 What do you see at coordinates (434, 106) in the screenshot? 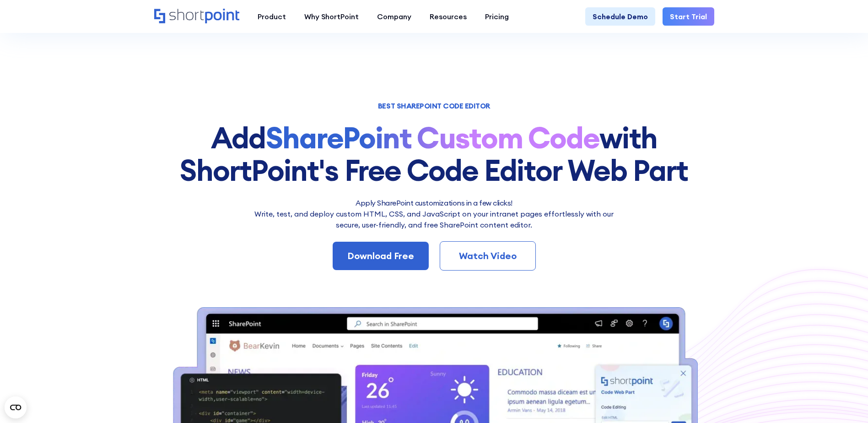
I see `h1: BEST SHAREPOINT CODE EDITOR` at bounding box center [434, 106].